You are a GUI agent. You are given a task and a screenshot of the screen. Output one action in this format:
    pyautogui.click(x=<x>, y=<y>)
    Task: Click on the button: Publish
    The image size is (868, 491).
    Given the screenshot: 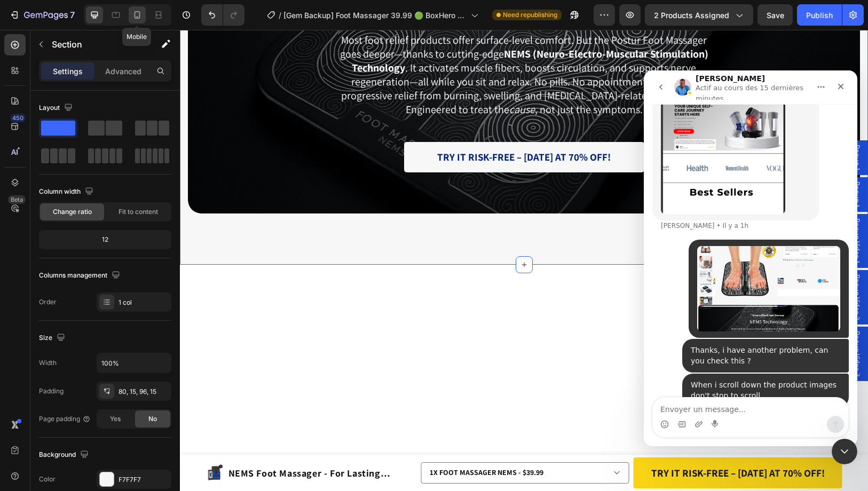 What is the action you would take?
    pyautogui.click(x=819, y=15)
    